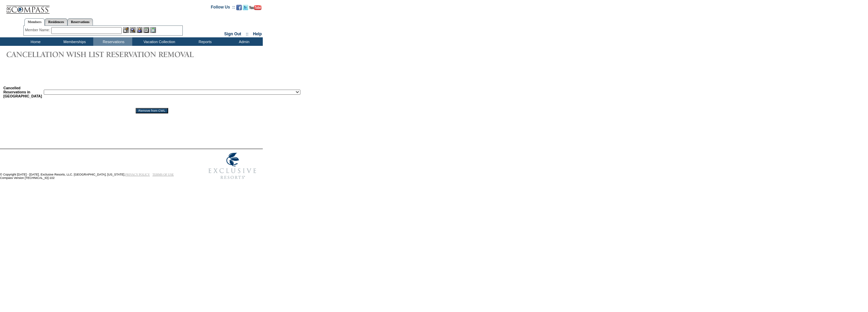 The height and width of the screenshot is (312, 868). Describe the element at coordinates (232, 34) in the screenshot. I see `a: Sign Out` at that location.